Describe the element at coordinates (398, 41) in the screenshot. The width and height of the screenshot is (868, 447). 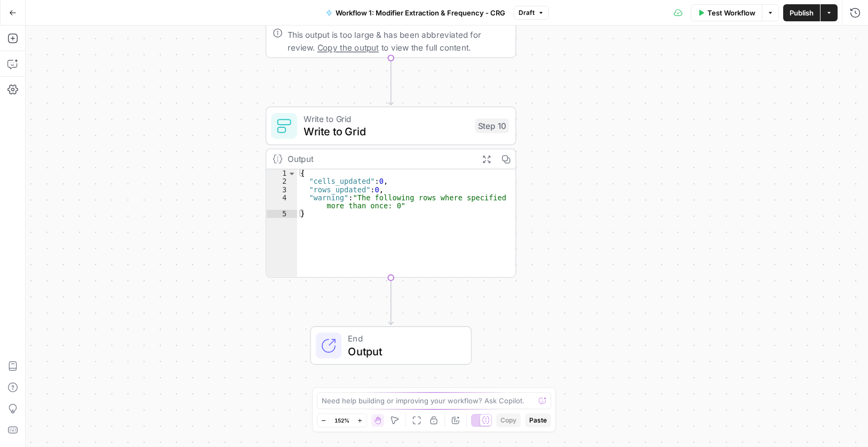
I see `div: This output is too large & has been abbreviated for review. to view the full content.` at that location.